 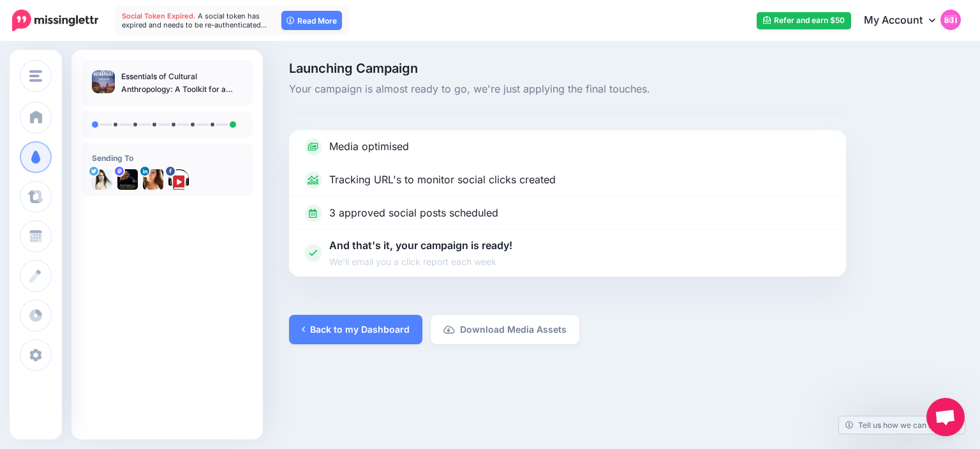 I want to click on a: Download Media Assets, so click(x=504, y=329).